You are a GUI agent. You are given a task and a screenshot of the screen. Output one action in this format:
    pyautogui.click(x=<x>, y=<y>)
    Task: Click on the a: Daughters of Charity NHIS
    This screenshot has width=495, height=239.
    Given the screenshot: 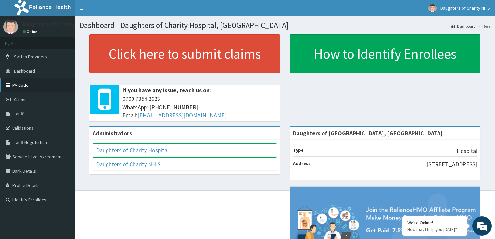 What is the action you would take?
    pyautogui.click(x=128, y=164)
    